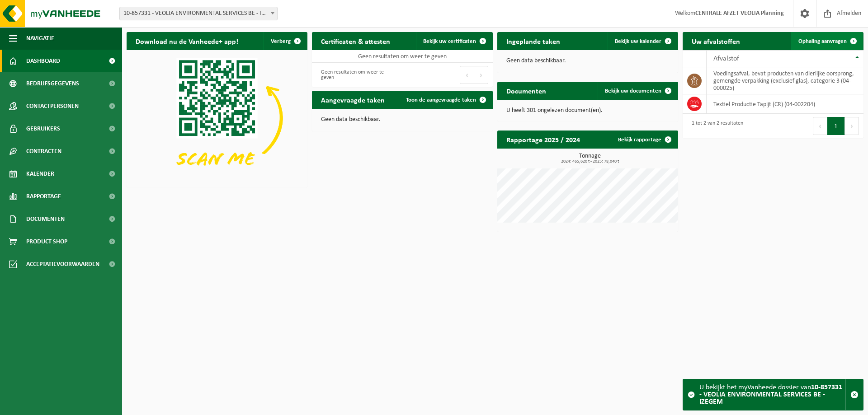  Describe the element at coordinates (822, 41) in the screenshot. I see `span: Ophaling aanvragen` at that location.